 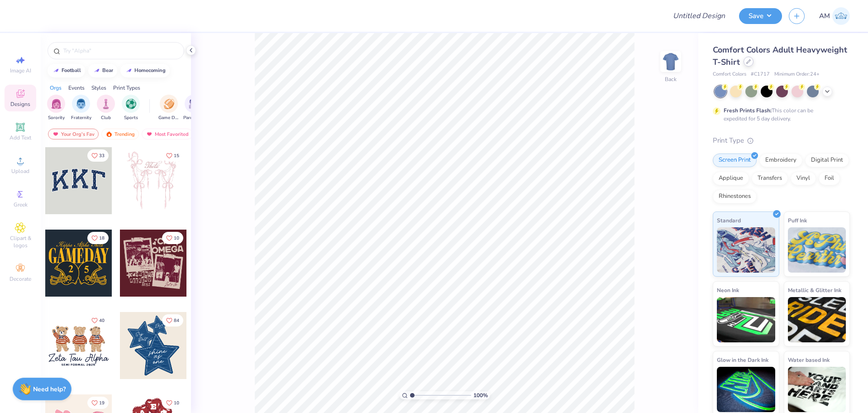 I want to click on span: 84, so click(x=176, y=320).